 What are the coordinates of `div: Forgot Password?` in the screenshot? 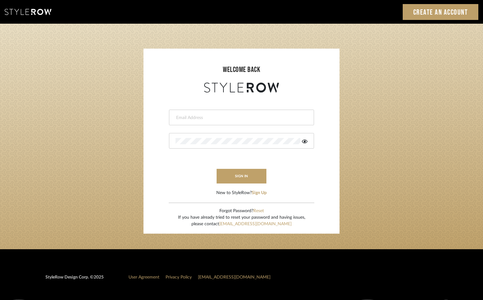 It's located at (241, 211).